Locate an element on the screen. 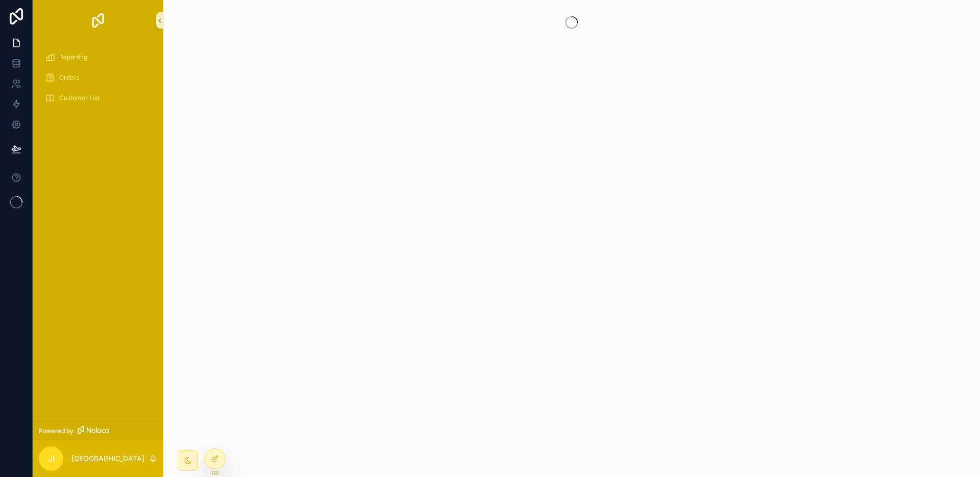 Image resolution: width=980 pixels, height=477 pixels. div: scrollable content is located at coordinates (98, 80).